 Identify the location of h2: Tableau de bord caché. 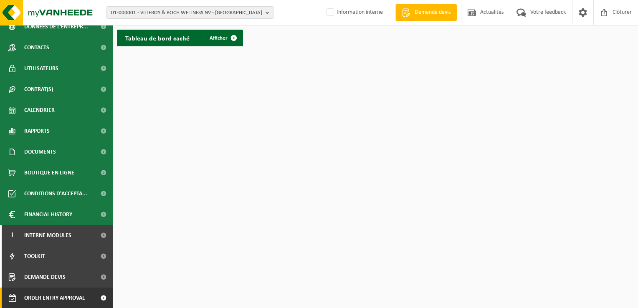
(157, 38).